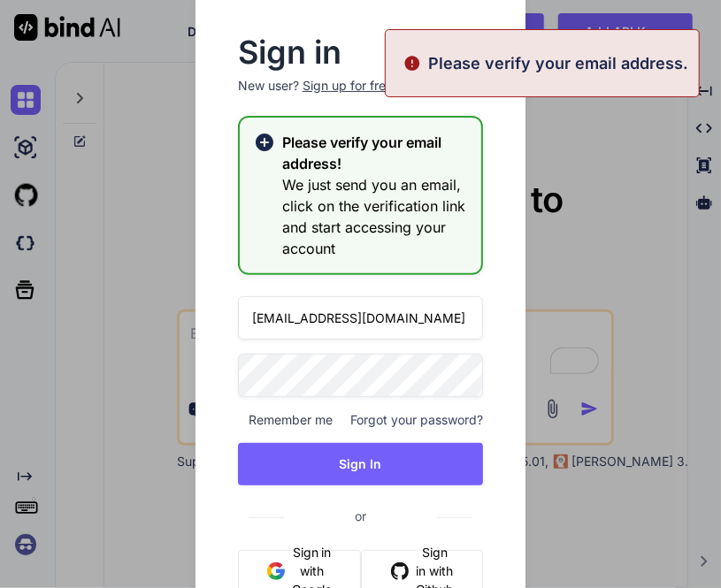  What do you see at coordinates (412, 63) in the screenshot?
I see `img: alert` at bounding box center [412, 63].